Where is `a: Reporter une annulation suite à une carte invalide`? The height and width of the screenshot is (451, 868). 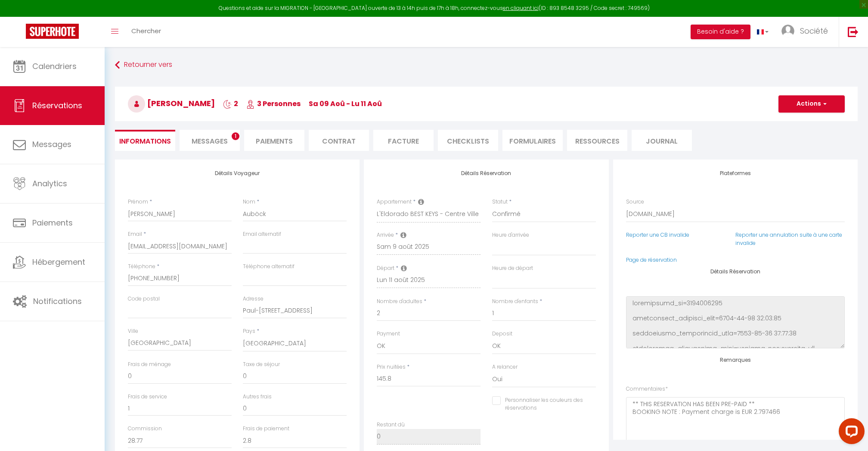 a: Reporter une annulation suite à une carte invalide is located at coordinates (789, 239).